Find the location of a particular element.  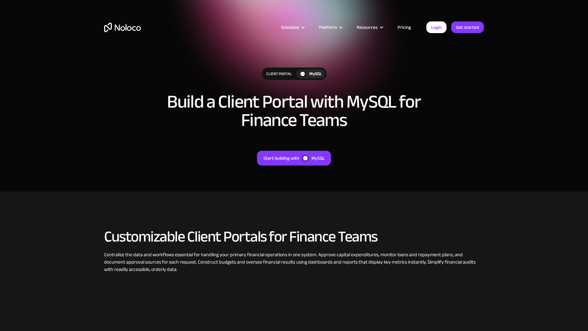

a: Login is located at coordinates (436, 27).